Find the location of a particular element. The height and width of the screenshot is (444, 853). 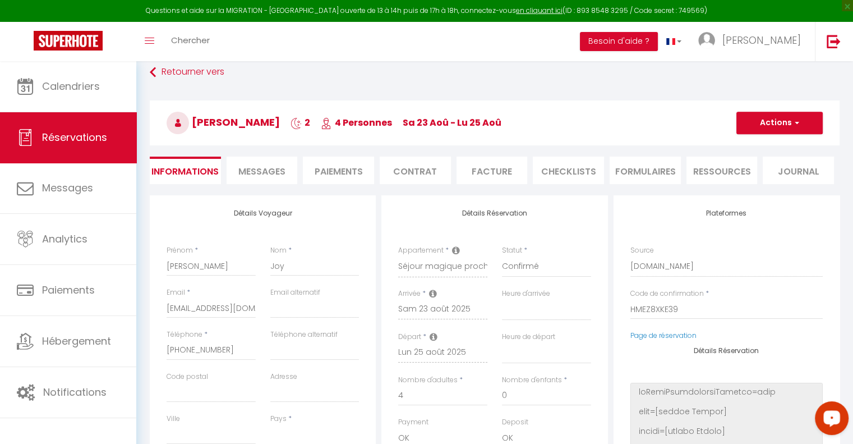

label: Heure d'arrivée is located at coordinates (526, 293).